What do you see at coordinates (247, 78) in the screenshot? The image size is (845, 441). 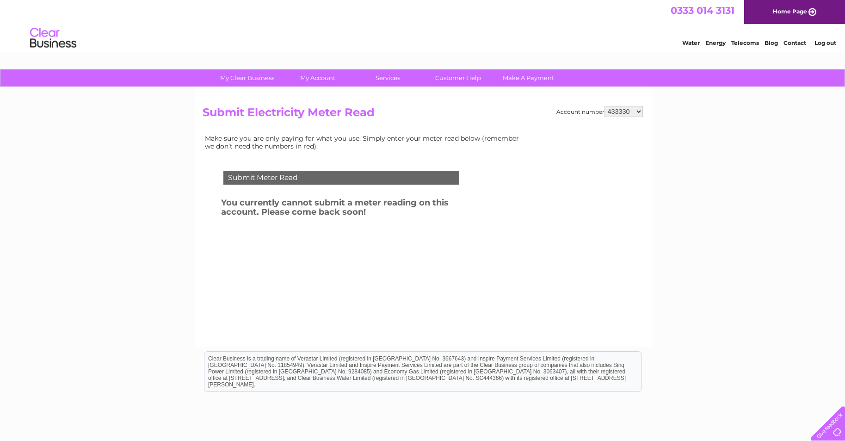 I see `a: My Clear Business` at bounding box center [247, 78].